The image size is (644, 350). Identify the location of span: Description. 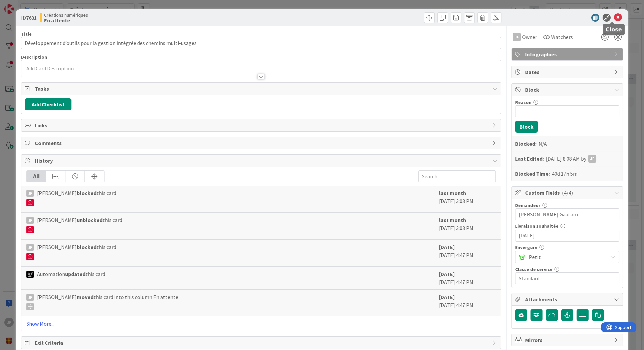
(34, 57).